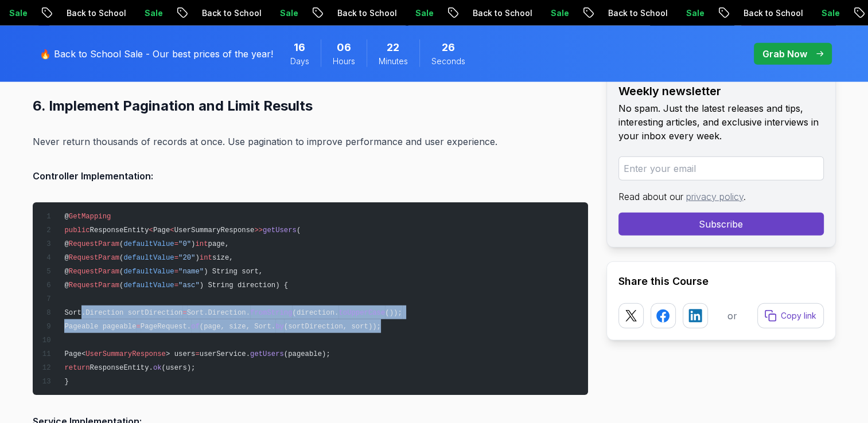 Image resolution: width=868 pixels, height=423 pixels. I want to click on span: size,, so click(223, 258).